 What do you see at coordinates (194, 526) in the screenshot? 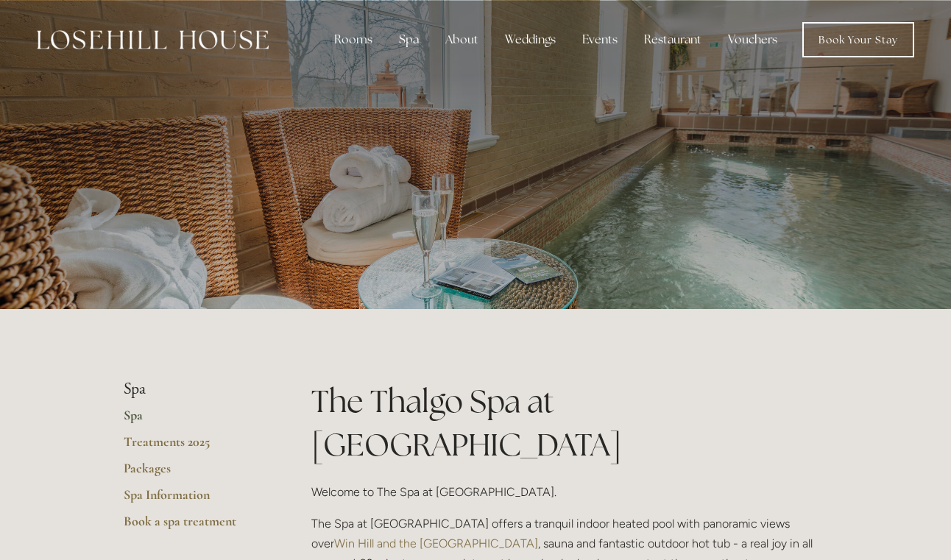
I see `a: Book a spa treatment` at bounding box center [194, 526].